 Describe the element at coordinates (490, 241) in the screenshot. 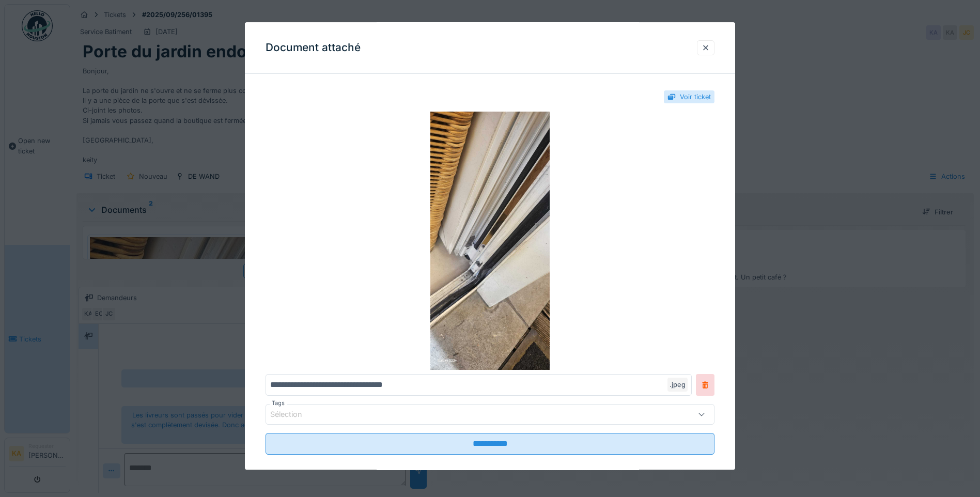

I see `img: 40be9bab-6767-4656-af5f-7fb4ed2eeb3c-c6a2ff48-e3c0-4ce0-8f5b-c0419e1a3ddd.jpeg` at that location.